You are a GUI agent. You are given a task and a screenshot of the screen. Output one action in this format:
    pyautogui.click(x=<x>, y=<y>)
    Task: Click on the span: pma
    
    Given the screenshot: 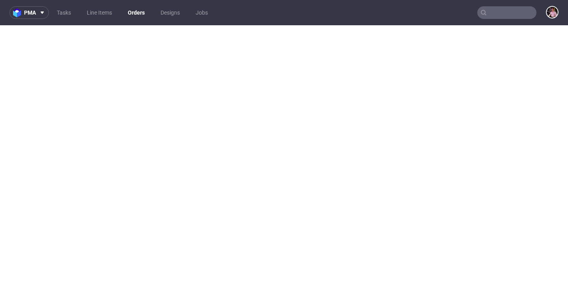 What is the action you would take?
    pyautogui.click(x=30, y=13)
    